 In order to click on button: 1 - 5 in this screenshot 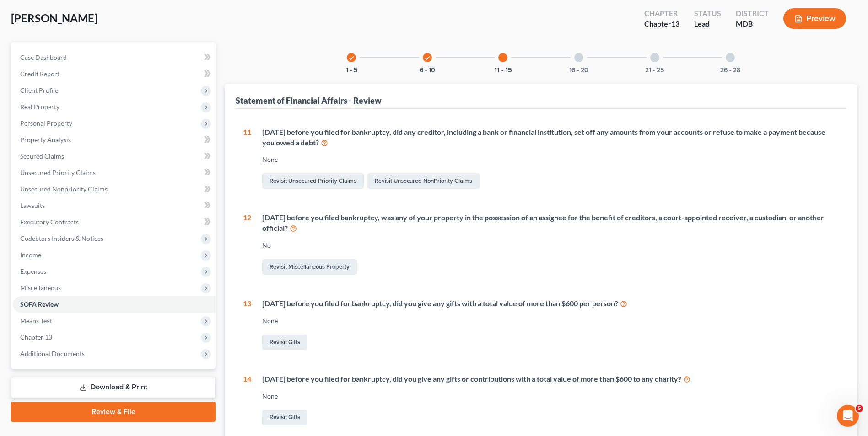, I will do `click(351, 70)`.